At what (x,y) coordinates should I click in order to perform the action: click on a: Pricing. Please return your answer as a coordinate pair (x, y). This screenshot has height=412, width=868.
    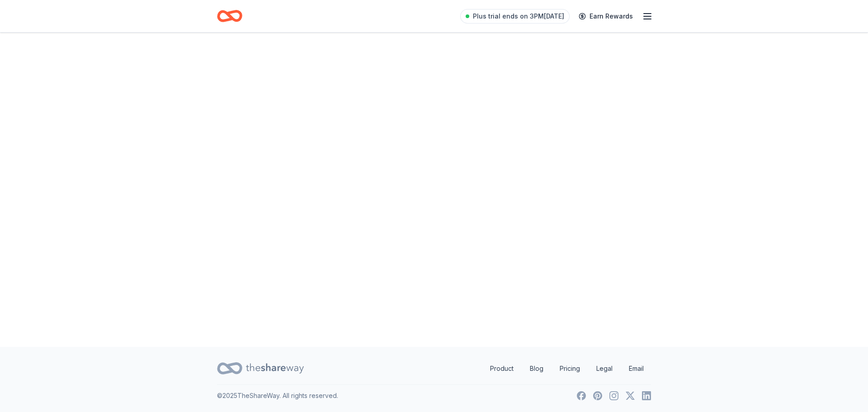
    Looking at the image, I should click on (570, 369).